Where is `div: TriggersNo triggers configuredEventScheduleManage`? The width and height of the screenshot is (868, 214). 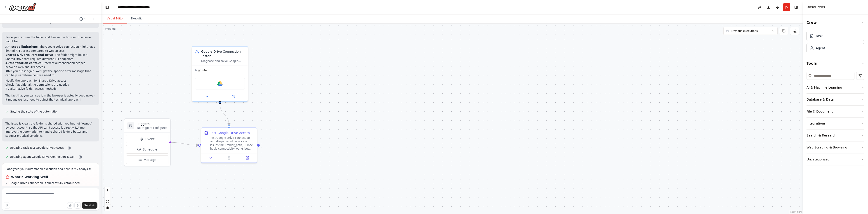
div: TriggersNo triggers configuredEventScheduleManage is located at coordinates (147, 142).